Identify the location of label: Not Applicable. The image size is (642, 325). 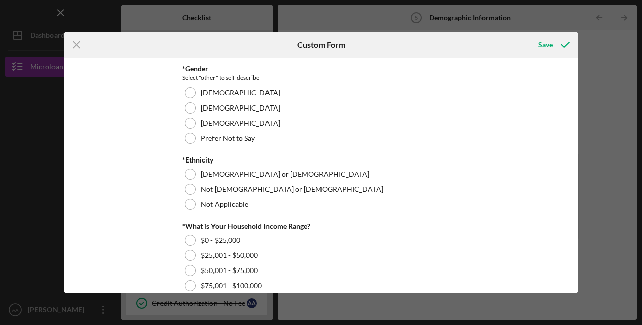
(225, 205).